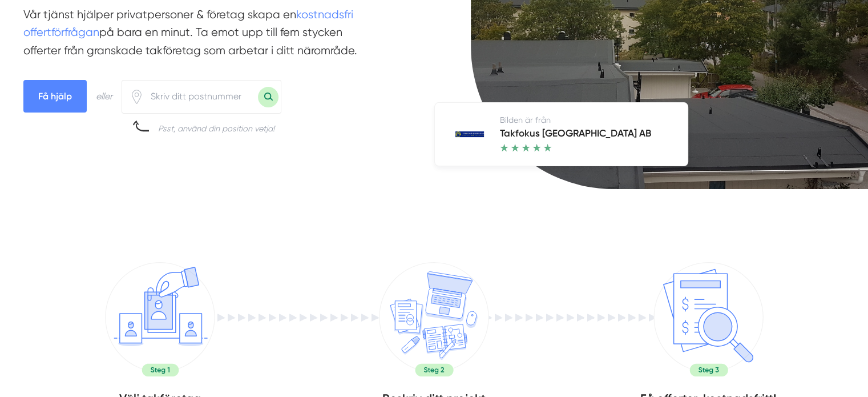  Describe the element at coordinates (196, 35) in the screenshot. I see `p: Vår tjänst hjälper privatpersoner & företag skapa en på bara en minut. Ta emot upp till fem styck...` at that location.